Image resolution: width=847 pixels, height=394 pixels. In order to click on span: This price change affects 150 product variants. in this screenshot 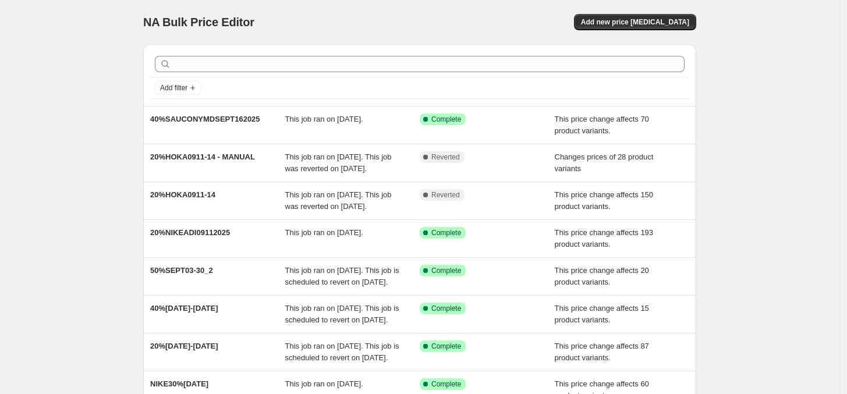, I will do `click(604, 200)`.